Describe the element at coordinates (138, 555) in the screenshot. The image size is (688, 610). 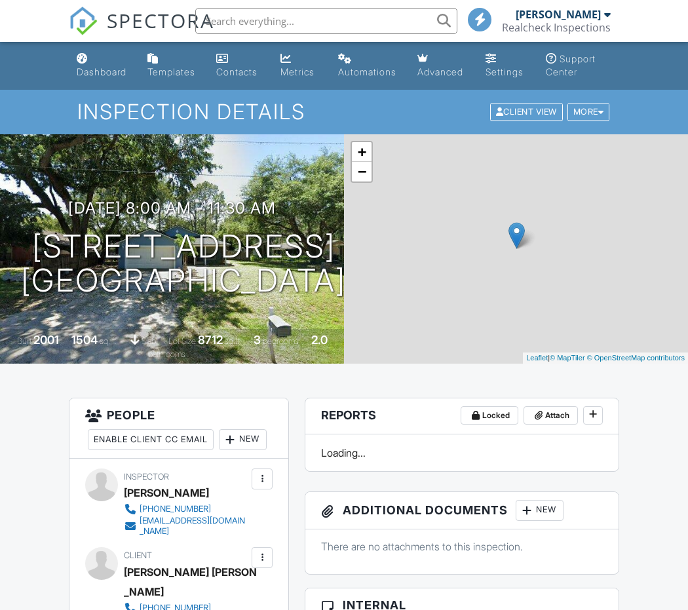
I see `span: Client` at that location.